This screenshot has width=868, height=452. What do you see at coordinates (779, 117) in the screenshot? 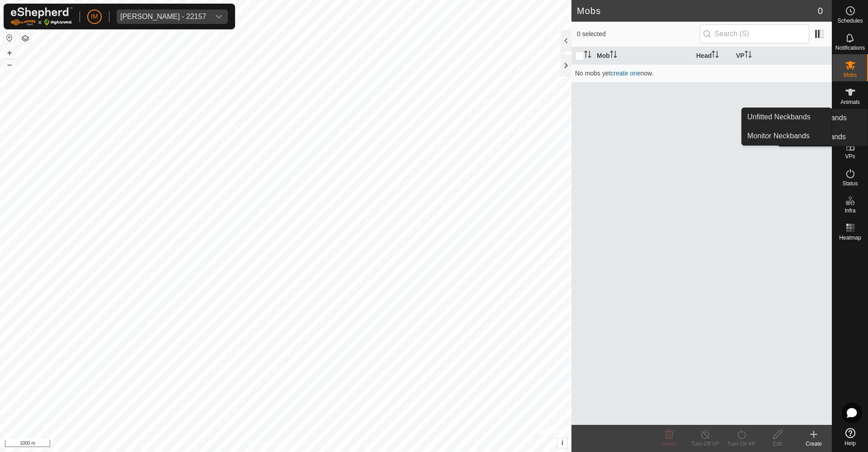
I see `span: Unfitted Neckbands` at bounding box center [779, 117].